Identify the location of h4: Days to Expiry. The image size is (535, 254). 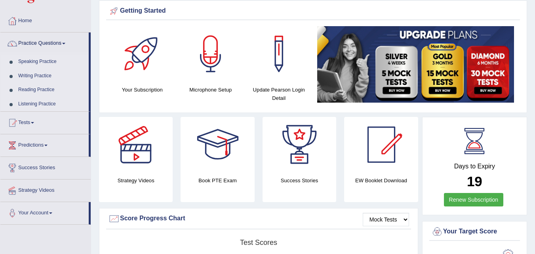
(474, 166).